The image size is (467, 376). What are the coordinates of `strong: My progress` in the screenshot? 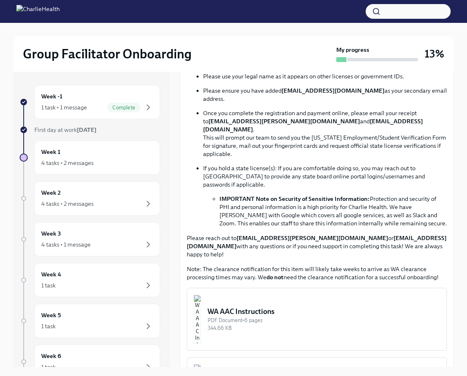 It's located at (352, 50).